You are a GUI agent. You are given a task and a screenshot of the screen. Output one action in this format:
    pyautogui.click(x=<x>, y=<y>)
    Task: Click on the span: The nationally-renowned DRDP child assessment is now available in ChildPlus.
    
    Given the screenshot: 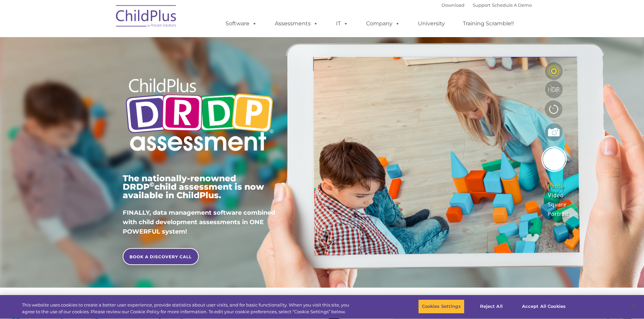 What is the action you would take?
    pyautogui.click(x=193, y=187)
    